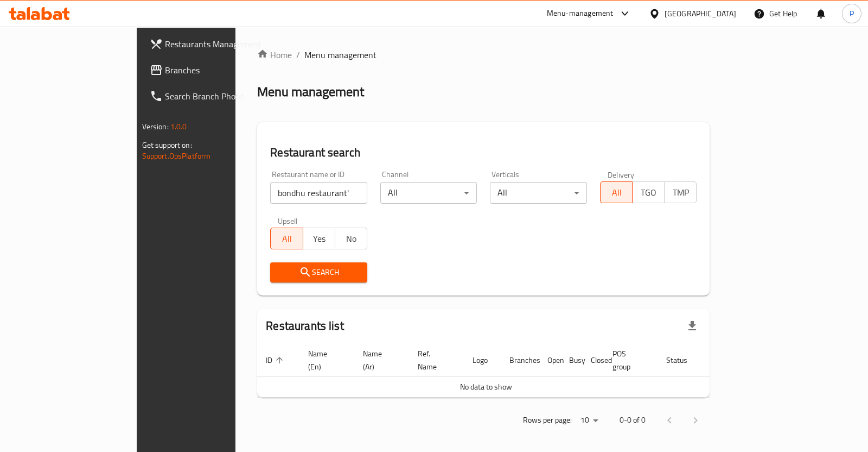 This screenshot has width=868, height=452. What do you see at coordinates (580, 14) in the screenshot?
I see `div: Menu-management` at bounding box center [580, 14].